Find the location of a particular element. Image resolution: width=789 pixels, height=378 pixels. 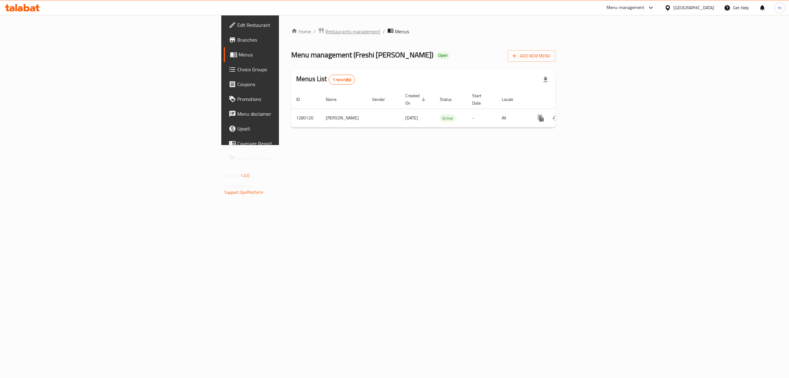

button: Change Status is located at coordinates (556, 118).